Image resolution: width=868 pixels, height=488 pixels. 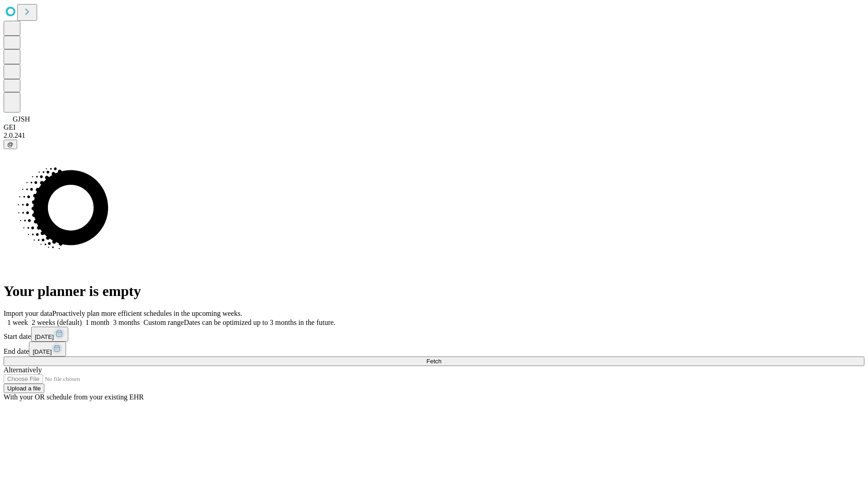 I want to click on div: 2.0.241, so click(x=434, y=136).